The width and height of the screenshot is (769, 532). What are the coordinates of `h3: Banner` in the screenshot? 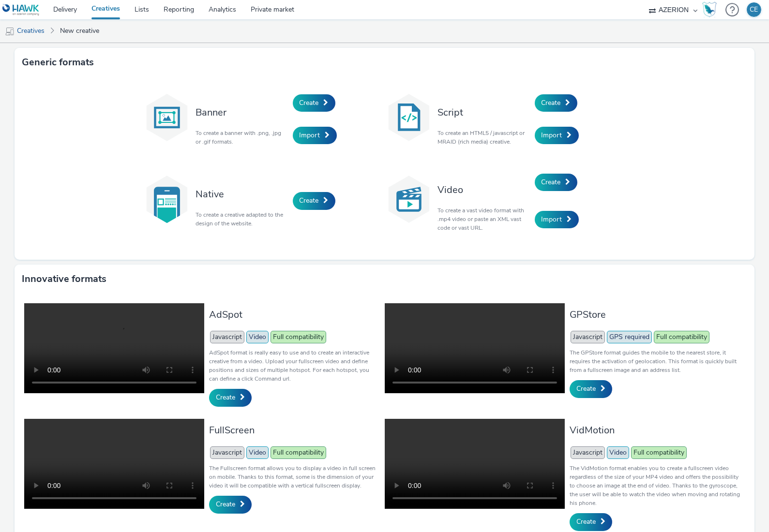 It's located at (242, 112).